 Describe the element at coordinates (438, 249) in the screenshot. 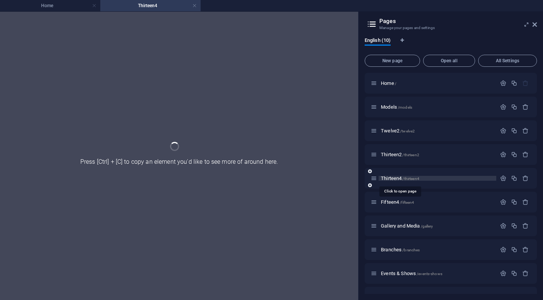

I see `div: Branches/branches` at that location.